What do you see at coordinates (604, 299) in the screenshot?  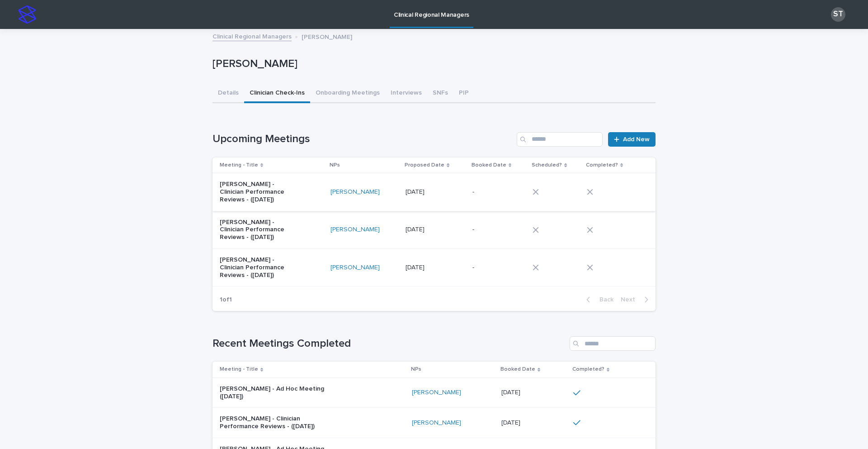 I see `span: Back` at bounding box center [604, 299].